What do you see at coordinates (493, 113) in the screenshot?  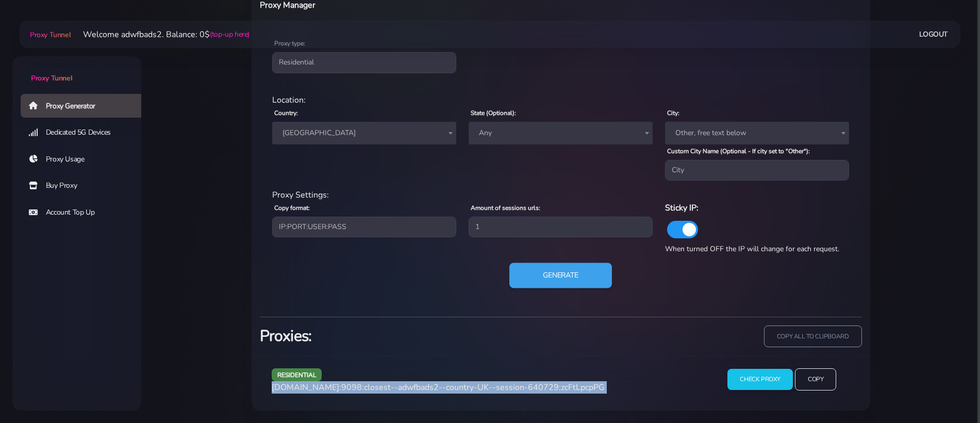 I see `label: State (Optional):` at bounding box center [493, 113].